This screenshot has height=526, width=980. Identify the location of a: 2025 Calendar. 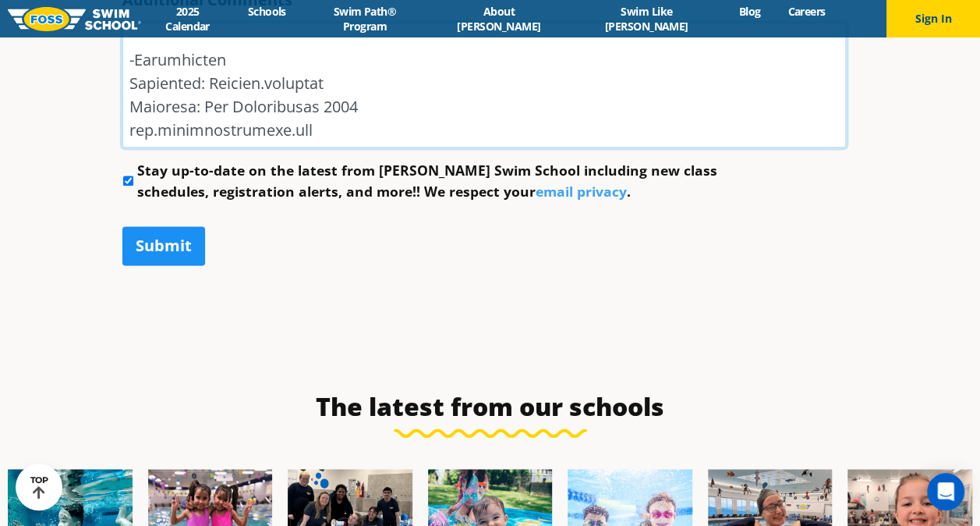
(187, 19).